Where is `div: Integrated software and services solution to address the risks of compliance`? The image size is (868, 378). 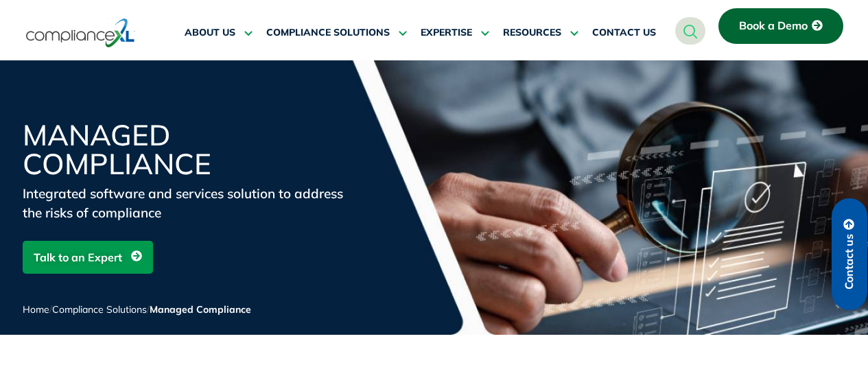
div: Integrated software and services solution to address the risks of compliance is located at coordinates (188, 203).